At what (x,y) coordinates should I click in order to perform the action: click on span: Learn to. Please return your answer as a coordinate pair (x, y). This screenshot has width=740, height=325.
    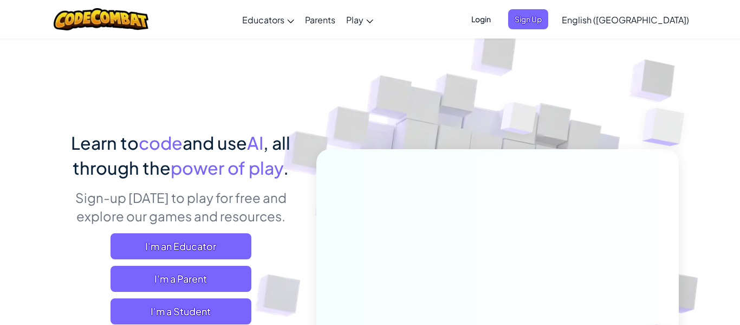
    Looking at the image, I should click on (105, 143).